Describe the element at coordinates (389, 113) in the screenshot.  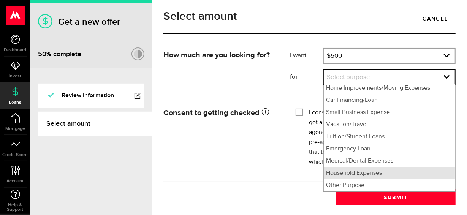
I see `li: Small Business Expense` at that location.